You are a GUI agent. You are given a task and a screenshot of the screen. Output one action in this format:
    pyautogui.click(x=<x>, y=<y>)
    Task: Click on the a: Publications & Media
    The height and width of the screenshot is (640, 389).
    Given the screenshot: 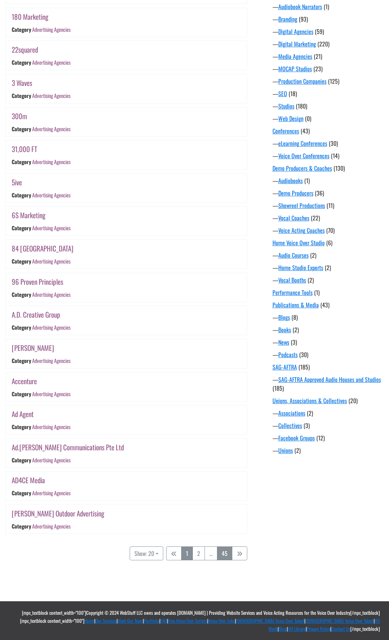 What is the action you would take?
    pyautogui.click(x=296, y=305)
    